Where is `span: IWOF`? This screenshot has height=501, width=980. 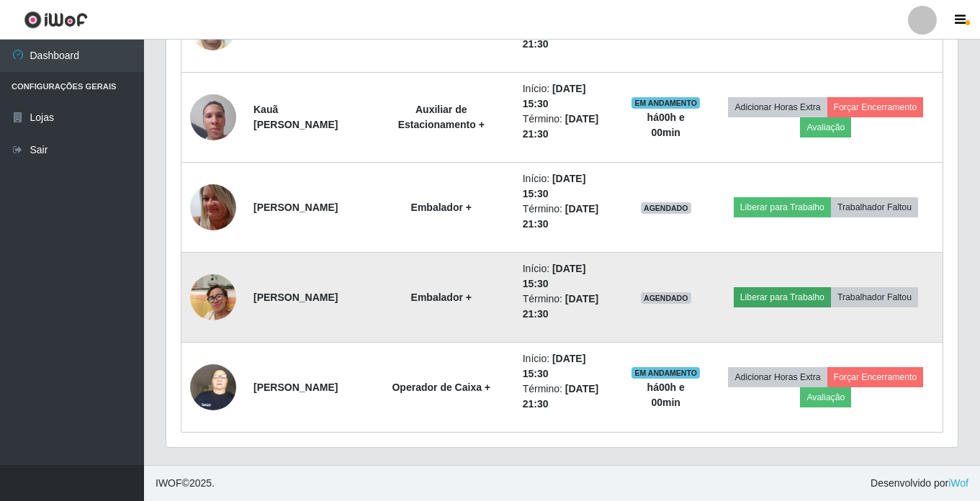 span: IWOF is located at coordinates (169, 483).